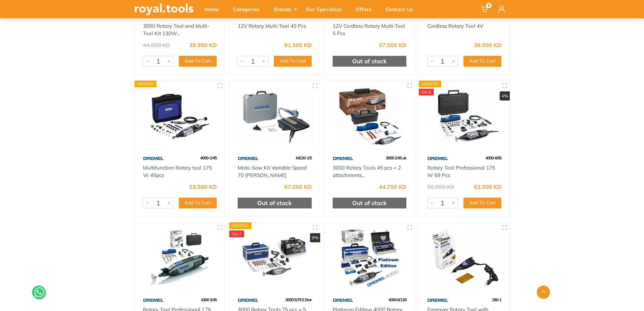  I want to click on span: 0, so click(489, 5).